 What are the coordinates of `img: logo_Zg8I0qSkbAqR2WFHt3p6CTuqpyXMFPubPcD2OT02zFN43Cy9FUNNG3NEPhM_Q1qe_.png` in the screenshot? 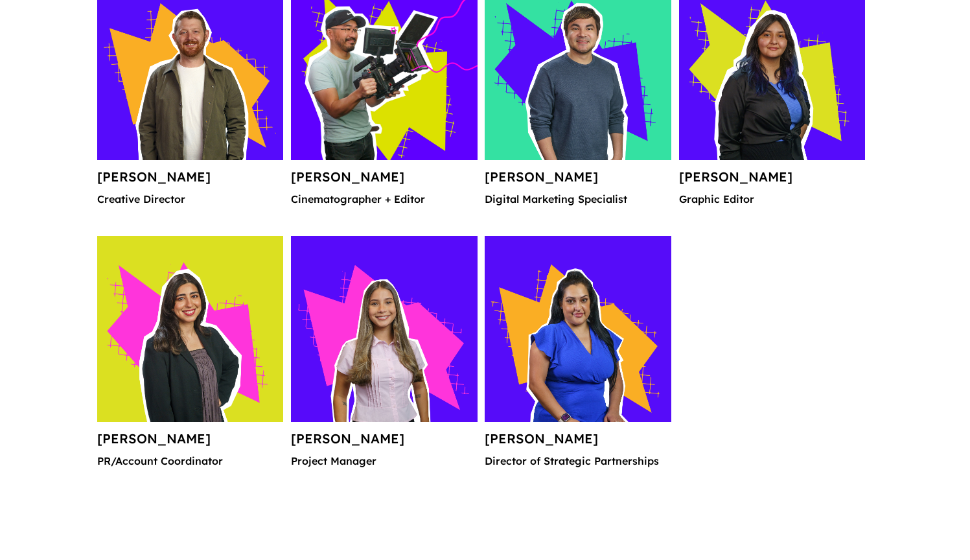 It's located at (38, 81).